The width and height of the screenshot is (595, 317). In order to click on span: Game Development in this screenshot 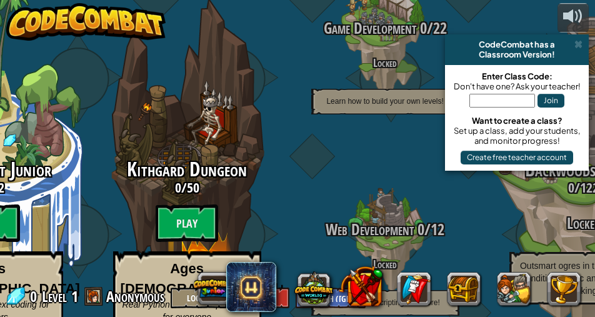, I will do `click(370, 28)`.